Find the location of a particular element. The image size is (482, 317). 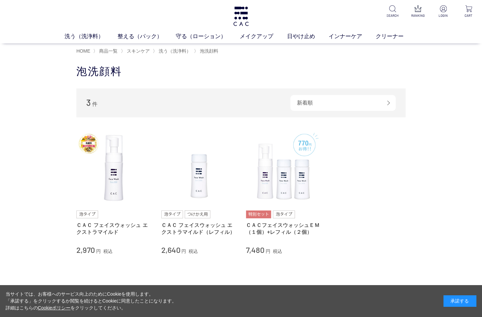

a: 整える（パック） is located at coordinates (146, 37).